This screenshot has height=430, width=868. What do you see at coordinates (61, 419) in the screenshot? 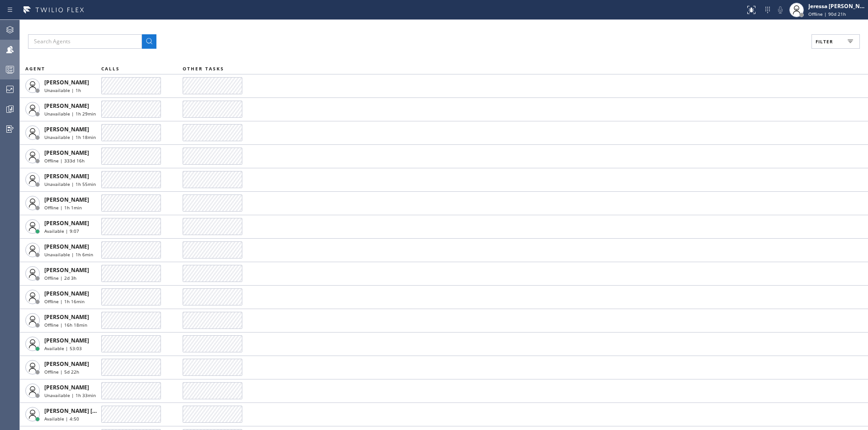
I see `span: Available | 4:50` at bounding box center [61, 419].